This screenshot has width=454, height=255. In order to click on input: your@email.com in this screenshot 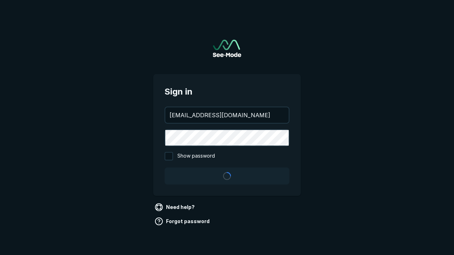, I will do `click(227, 115)`.